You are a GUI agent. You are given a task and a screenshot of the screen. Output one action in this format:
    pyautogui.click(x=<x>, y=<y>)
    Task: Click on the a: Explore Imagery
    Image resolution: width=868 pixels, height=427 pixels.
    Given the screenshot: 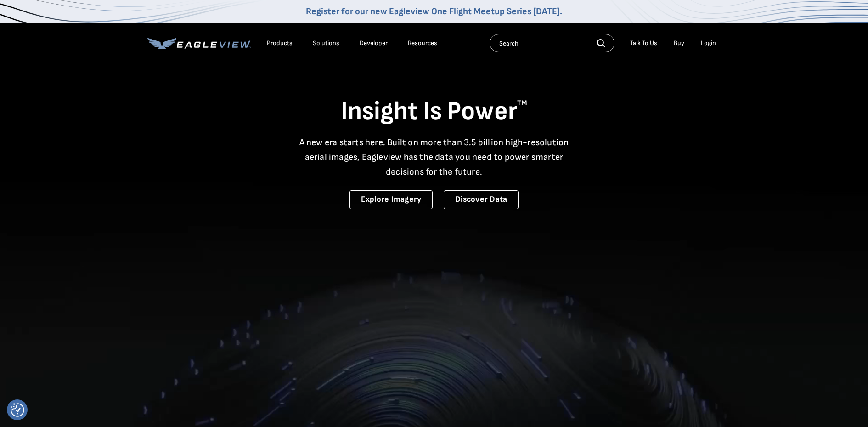 What is the action you would take?
    pyautogui.click(x=391, y=200)
    